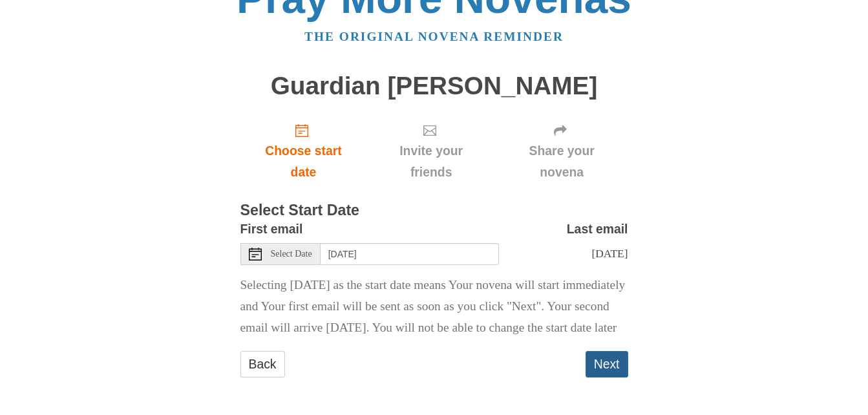  What do you see at coordinates (597, 229) in the screenshot?
I see `label: Last email` at bounding box center [597, 229].